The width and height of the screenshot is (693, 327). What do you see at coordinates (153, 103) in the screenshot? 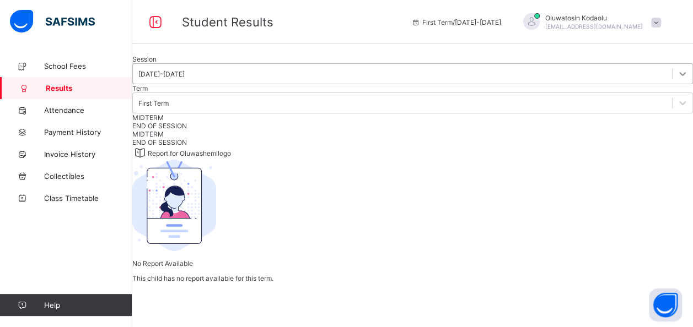
I see `div: First Term` at bounding box center [153, 103].